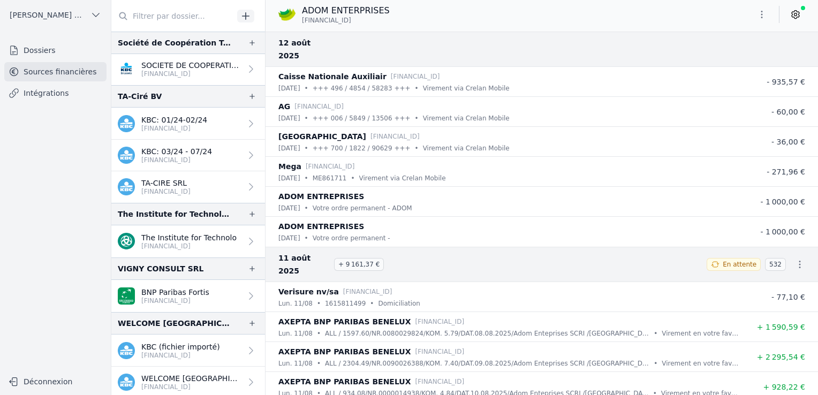 The image size is (818, 395). Describe the element at coordinates (781, 357) in the screenshot. I see `span: + 2 295,54 €` at that location.